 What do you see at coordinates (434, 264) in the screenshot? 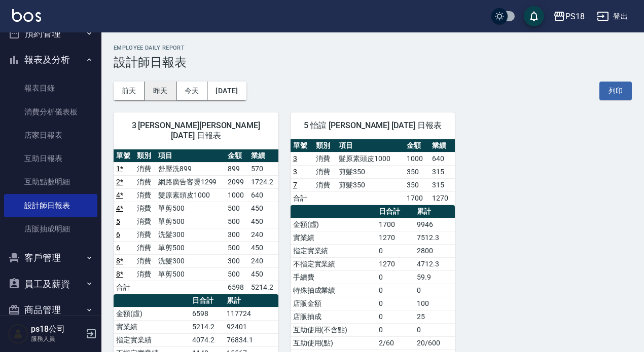
I see `td: 4712.3` at bounding box center [434, 264].